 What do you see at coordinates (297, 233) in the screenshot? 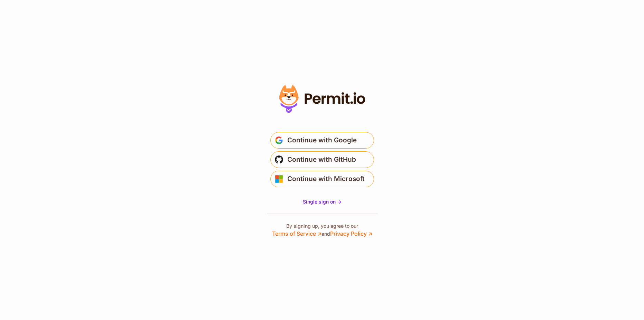
I see `a: Terms of Service ↗` at bounding box center [297, 233].